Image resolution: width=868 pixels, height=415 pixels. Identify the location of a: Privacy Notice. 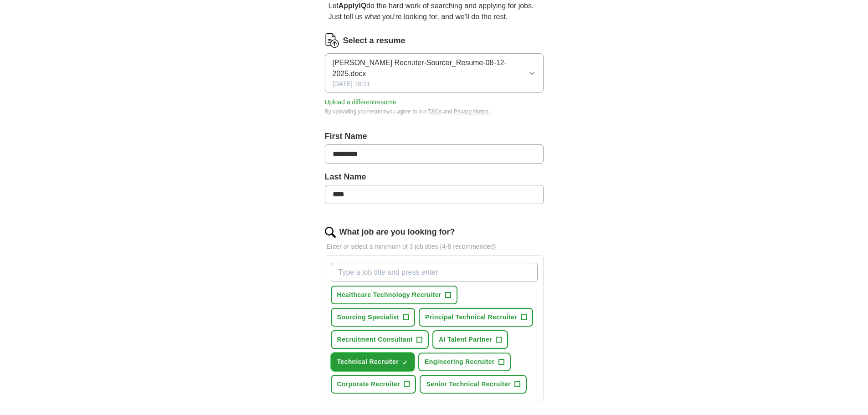
(471, 111).